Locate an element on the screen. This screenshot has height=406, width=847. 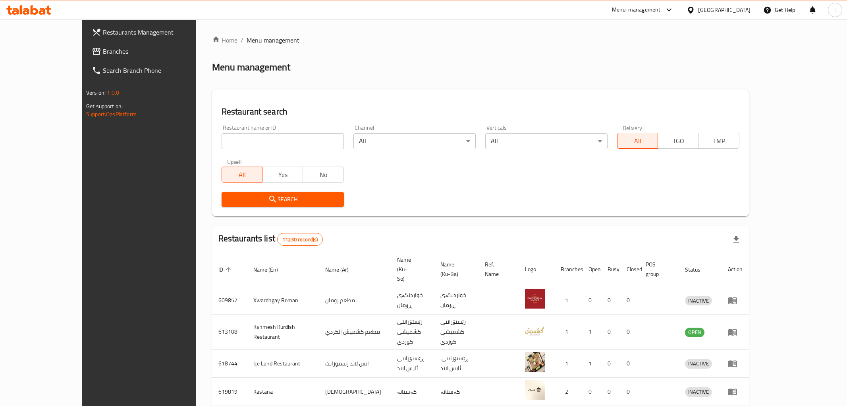
td: 613108 is located at coordinates (230, 332).